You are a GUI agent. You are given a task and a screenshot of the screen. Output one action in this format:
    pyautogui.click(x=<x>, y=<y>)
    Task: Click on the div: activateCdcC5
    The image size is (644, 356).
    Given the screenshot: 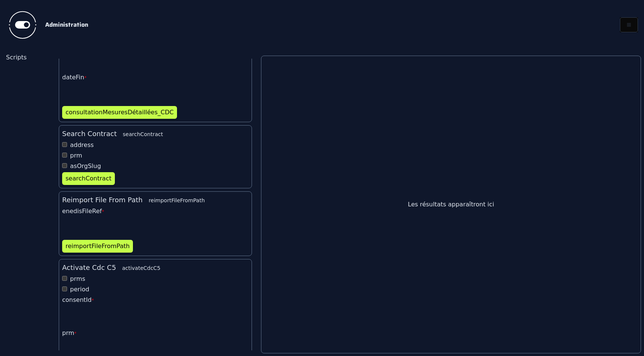 What is the action you would take?
    pyautogui.click(x=141, y=268)
    